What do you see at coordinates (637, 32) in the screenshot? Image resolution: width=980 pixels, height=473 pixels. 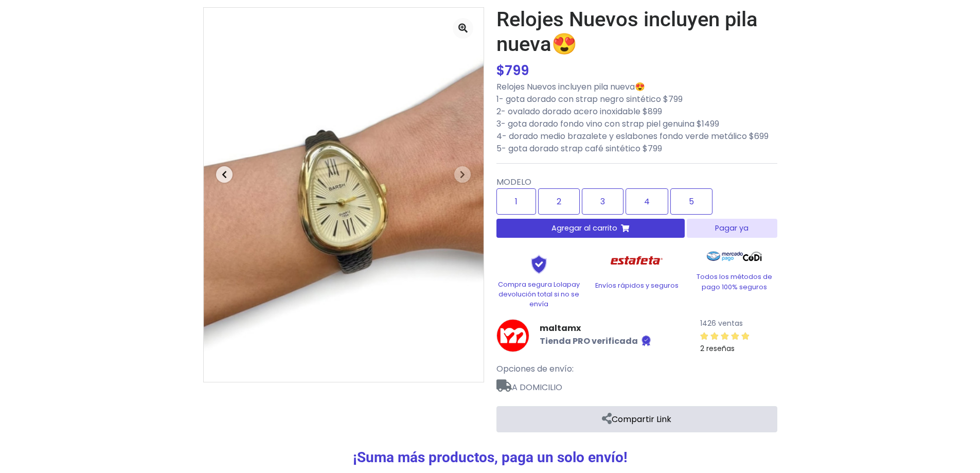 I see `h1: Relojes Nuevos incluyen pila nueva😍` at bounding box center [637, 32].